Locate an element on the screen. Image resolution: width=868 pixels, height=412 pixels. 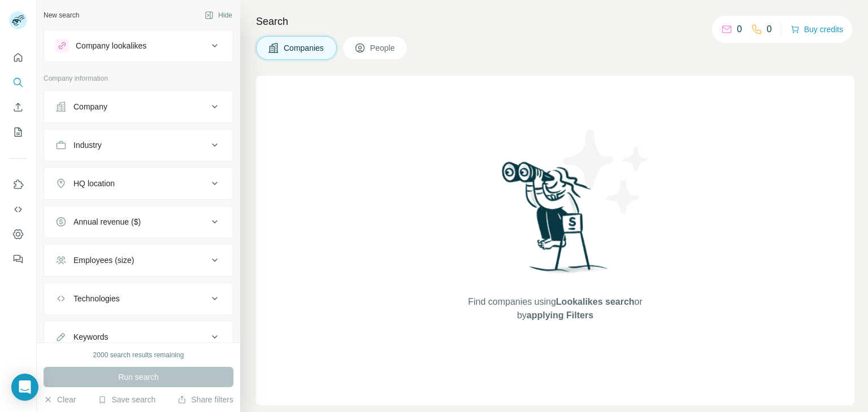
div: Company lookalikes is located at coordinates (111, 45).